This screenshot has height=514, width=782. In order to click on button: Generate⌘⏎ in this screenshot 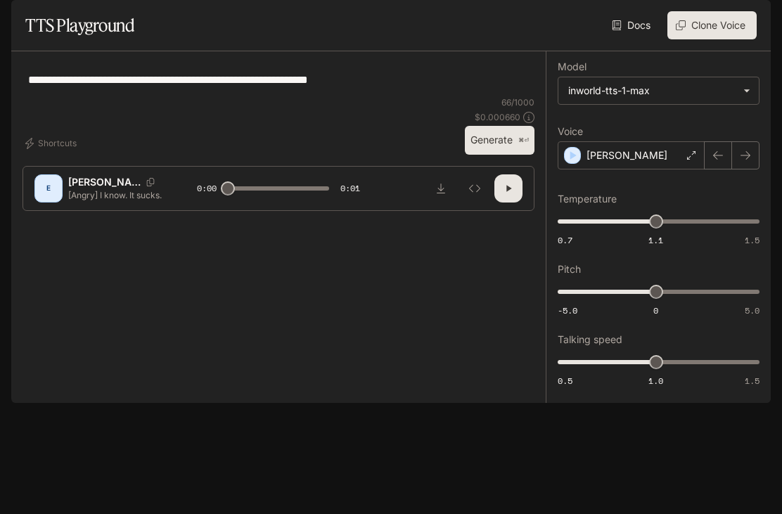, I will do `click(499, 140)`.